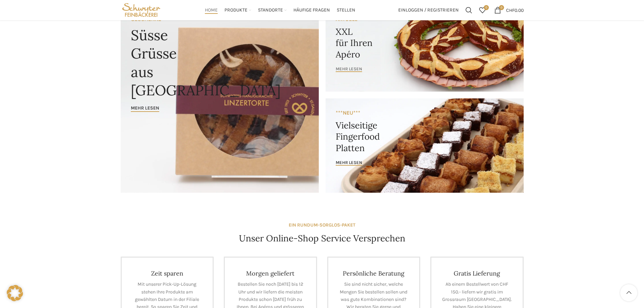 This screenshot has width=644, height=308. I want to click on span: Standorte, so click(271, 10).